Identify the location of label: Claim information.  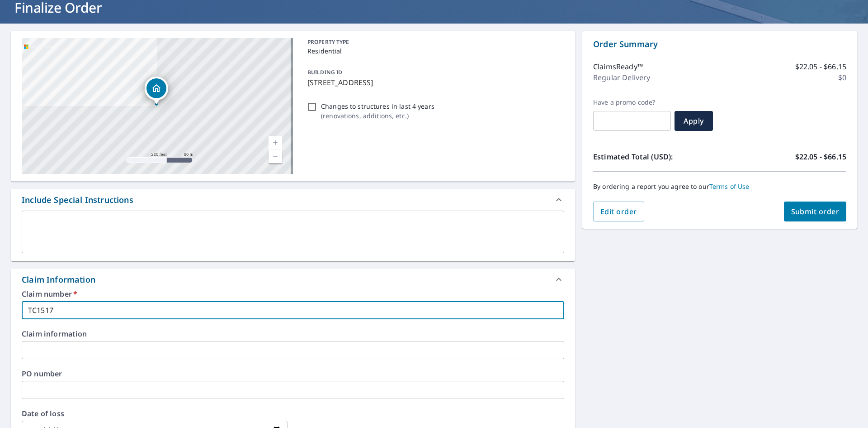
(293, 334).